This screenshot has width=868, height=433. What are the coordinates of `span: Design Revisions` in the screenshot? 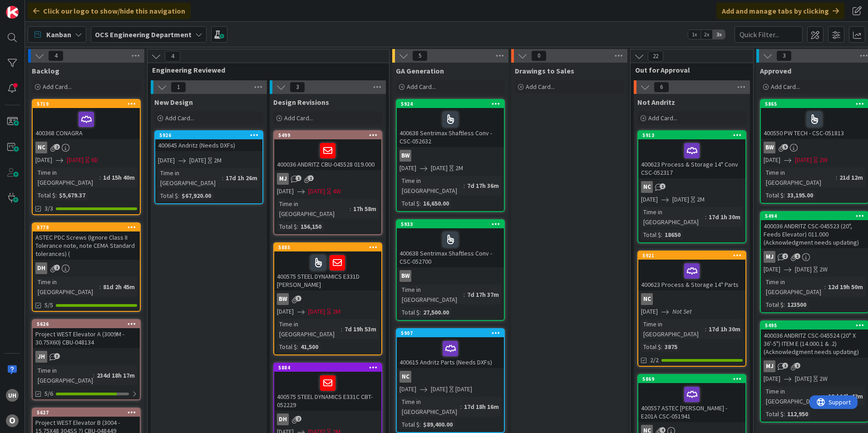 It's located at (301, 102).